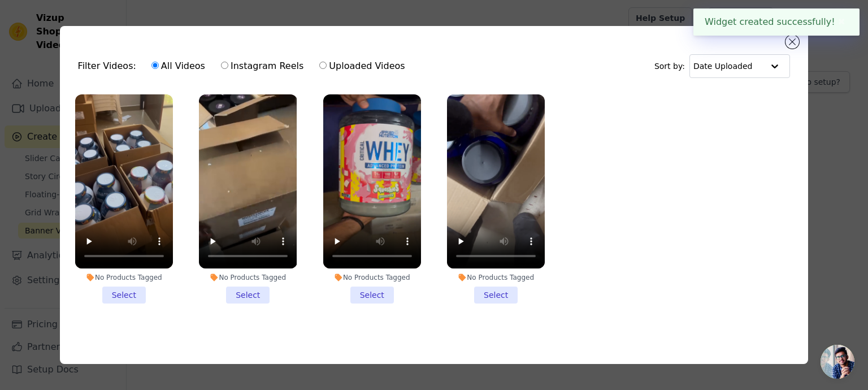 The image size is (868, 390). I want to click on label: Uploaded Videos, so click(361, 66).